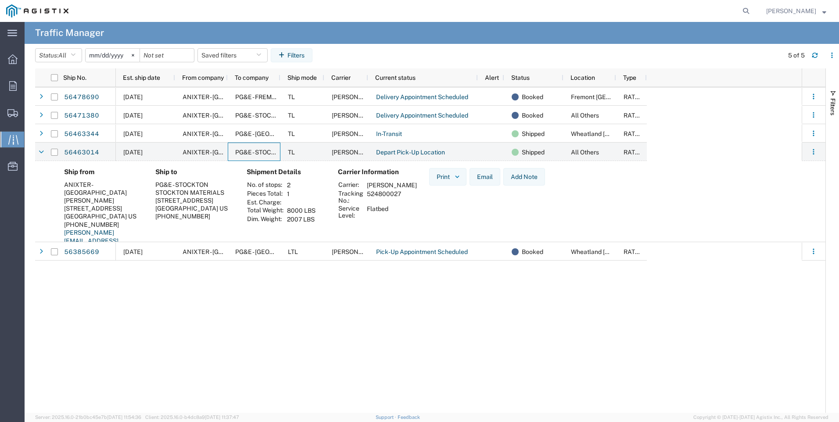 This screenshot has height=422, width=839. What do you see at coordinates (351, 185) in the screenshot?
I see `th: Carrier:` at bounding box center [351, 185].